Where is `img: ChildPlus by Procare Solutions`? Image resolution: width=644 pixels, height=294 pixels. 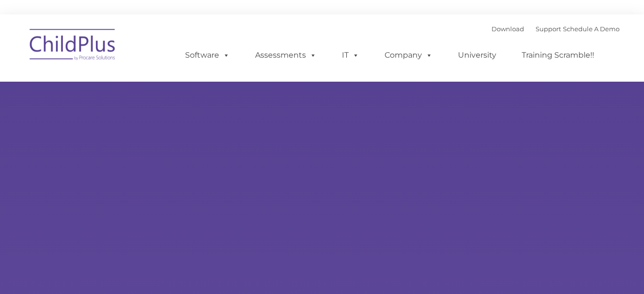 img: ChildPlus by Procare Solutions is located at coordinates (73, 46).